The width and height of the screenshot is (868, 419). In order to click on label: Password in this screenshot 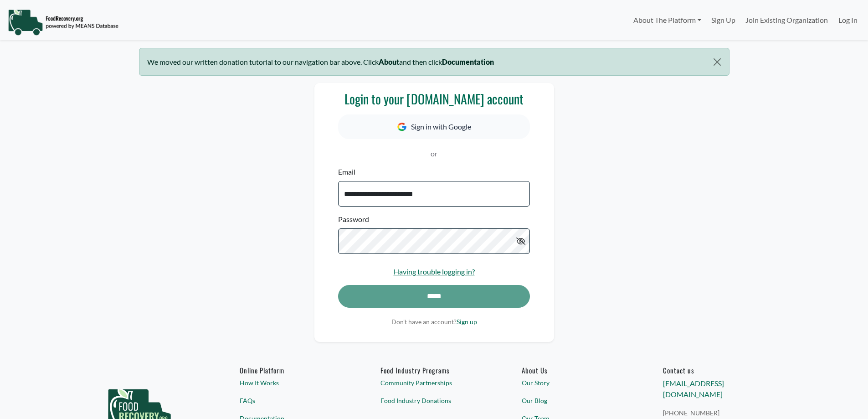, I will do `click(353, 219)`.